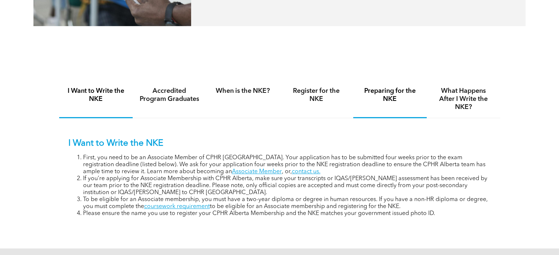 The height and width of the screenshot is (255, 559). What do you see at coordinates (287, 186) in the screenshot?
I see `li: If you’re applying for Associate Membership with CPHR Alberta, make sure your transcripts or IQAS...` at bounding box center [287, 186].